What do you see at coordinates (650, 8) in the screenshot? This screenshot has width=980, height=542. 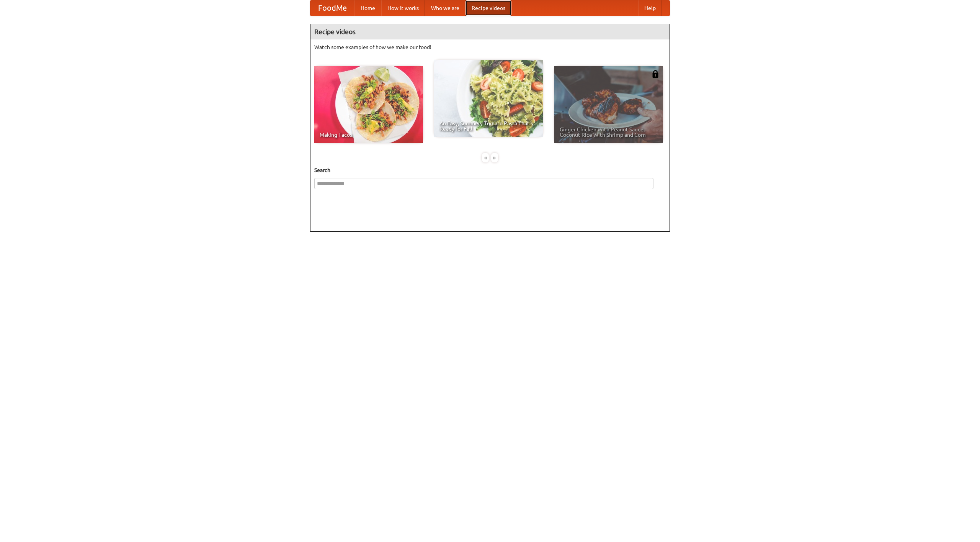 I see `a: Help` at bounding box center [650, 8].